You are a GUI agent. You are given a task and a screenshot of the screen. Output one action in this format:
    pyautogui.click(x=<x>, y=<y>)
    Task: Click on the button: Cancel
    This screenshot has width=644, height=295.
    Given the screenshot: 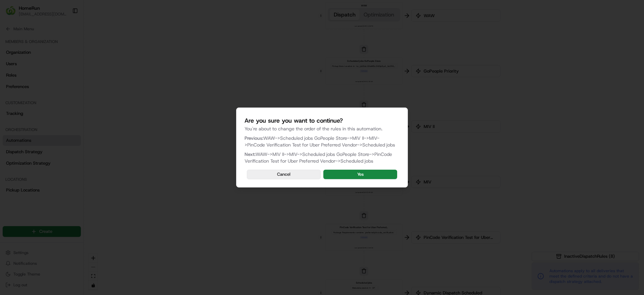 What is the action you would take?
    pyautogui.click(x=284, y=174)
    